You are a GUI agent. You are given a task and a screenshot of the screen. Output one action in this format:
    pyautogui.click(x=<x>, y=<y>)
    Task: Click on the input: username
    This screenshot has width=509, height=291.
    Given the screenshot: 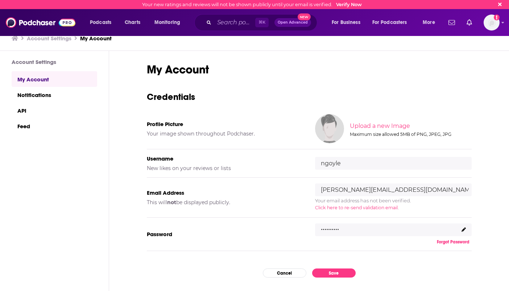 What is the action you would take?
    pyautogui.click(x=394, y=163)
    